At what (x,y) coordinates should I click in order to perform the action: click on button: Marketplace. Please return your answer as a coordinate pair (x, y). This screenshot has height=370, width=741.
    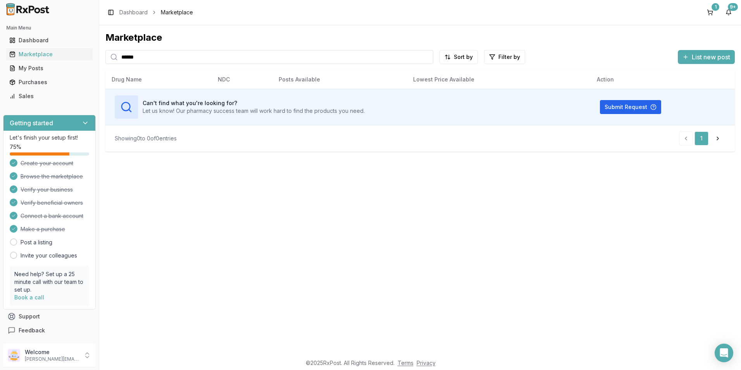
    Looking at the image, I should click on (49, 54).